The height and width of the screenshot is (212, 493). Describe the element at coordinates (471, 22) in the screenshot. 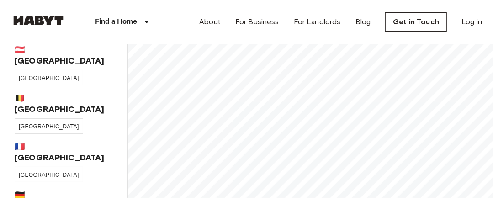

I see `a: Log in` at that location.